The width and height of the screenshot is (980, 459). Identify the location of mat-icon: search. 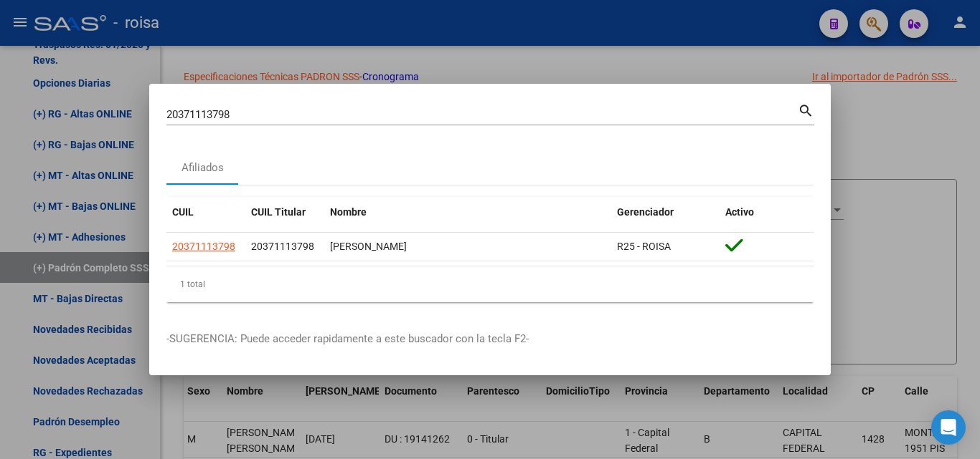
(806, 110).